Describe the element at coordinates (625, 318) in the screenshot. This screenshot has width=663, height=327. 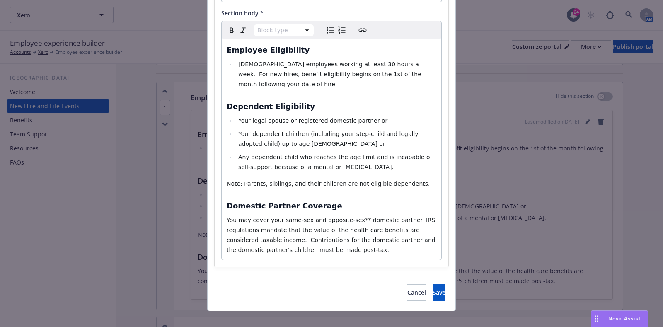
I see `span: Nova Assist` at that location.